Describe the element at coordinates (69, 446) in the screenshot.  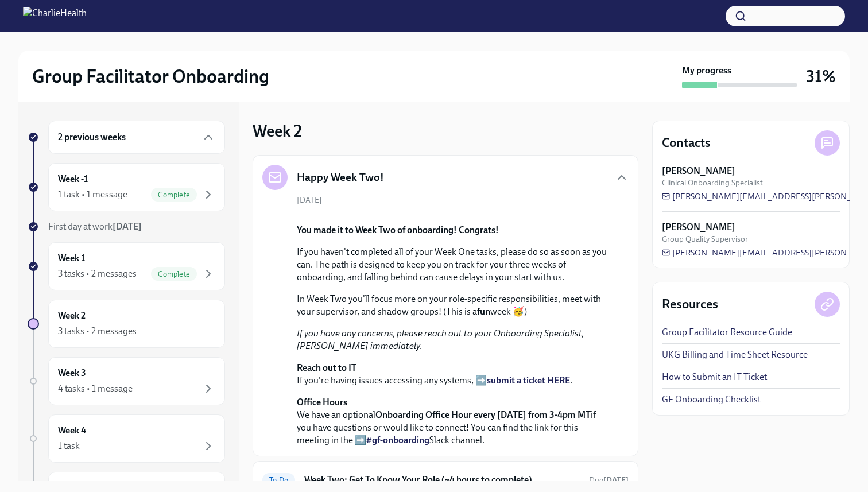
I see `div: 1 task` at that location.